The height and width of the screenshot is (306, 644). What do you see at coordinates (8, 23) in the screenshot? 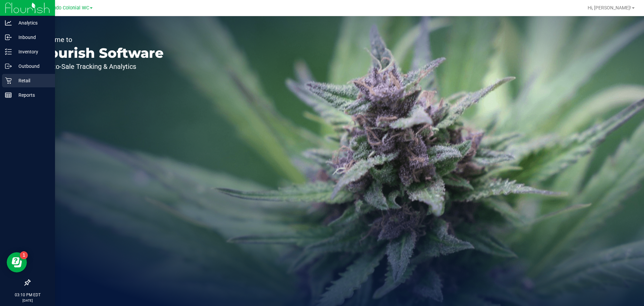
I see `inline-svg: Analytics` at bounding box center [8, 23].